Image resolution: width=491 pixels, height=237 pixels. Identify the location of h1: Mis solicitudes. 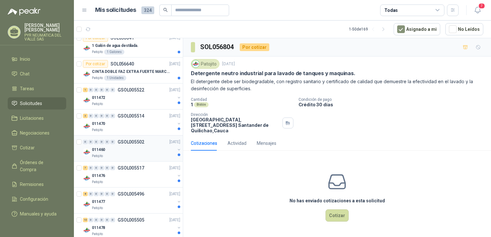
(116, 10).